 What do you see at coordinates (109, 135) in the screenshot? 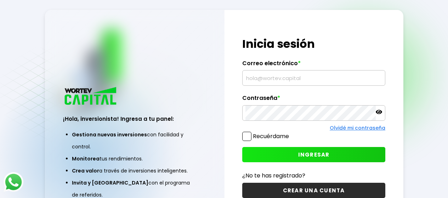
I see `span: Gestiona nuevas inversiones` at bounding box center [109, 135].